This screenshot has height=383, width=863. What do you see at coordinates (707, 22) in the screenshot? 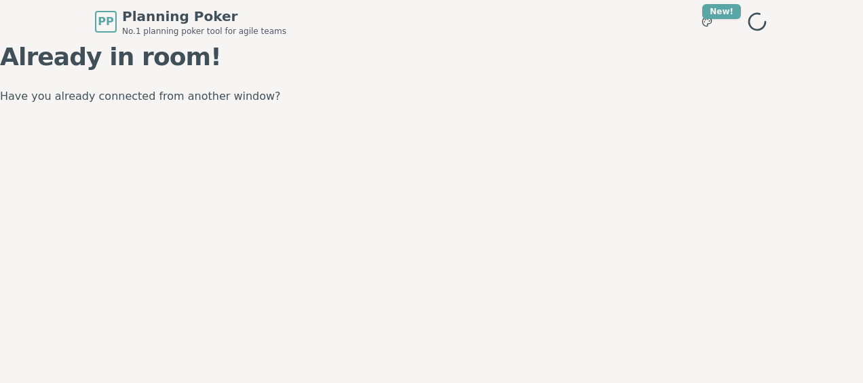
I see `button: New!` at bounding box center [707, 22].